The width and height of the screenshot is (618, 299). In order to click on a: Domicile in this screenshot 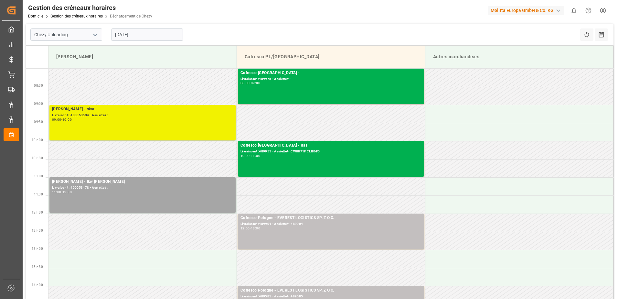, I will do `click(36, 16)`.